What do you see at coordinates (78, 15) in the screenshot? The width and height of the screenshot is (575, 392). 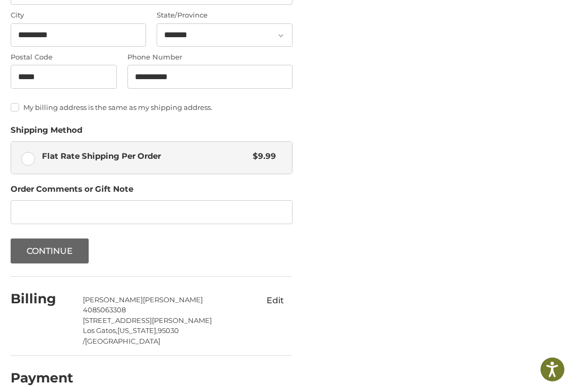 I see `label: City` at bounding box center [78, 15].